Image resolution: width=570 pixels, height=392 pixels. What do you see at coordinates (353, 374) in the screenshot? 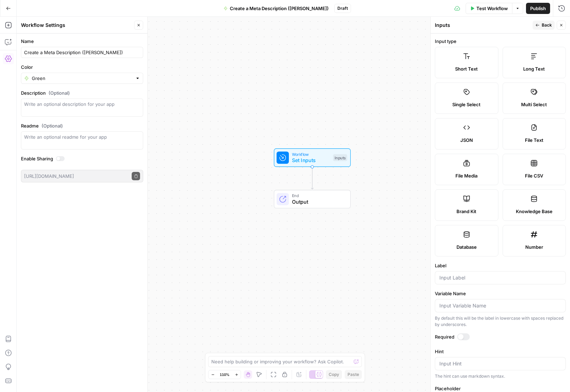
I see `button: Paste` at bounding box center [353, 374].